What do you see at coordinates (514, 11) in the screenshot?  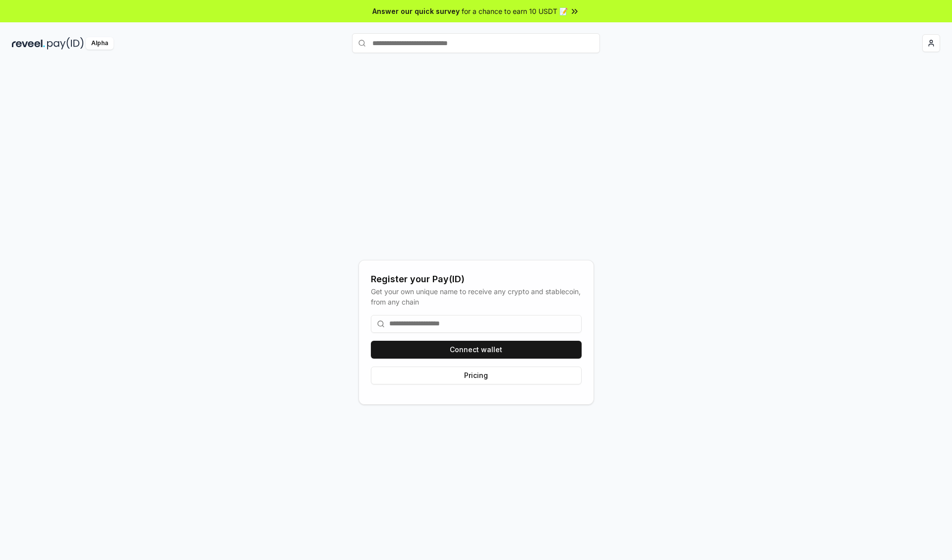 I see `span: for a chance to earn 10 USDT 📝` at bounding box center [514, 11].